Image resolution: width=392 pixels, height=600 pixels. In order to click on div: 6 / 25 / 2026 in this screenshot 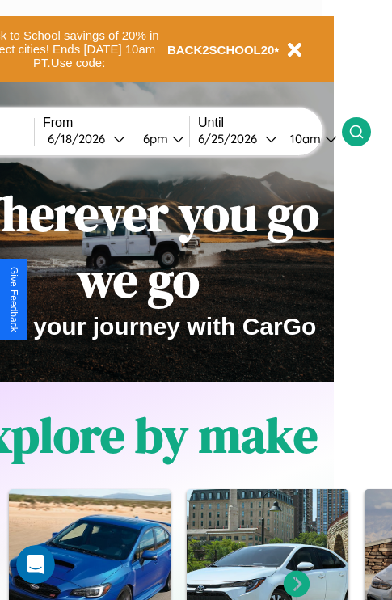, I will do `click(231, 138)`.